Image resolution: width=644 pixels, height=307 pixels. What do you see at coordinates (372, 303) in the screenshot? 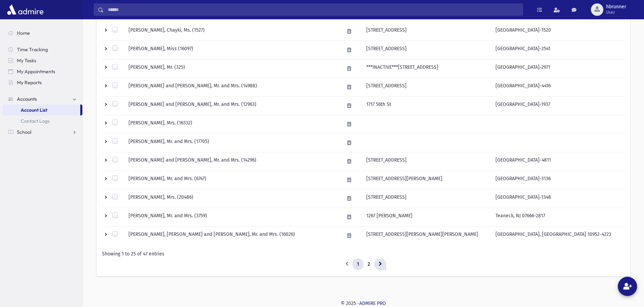
I see `a: ADMIRE PRO` at bounding box center [372, 303].